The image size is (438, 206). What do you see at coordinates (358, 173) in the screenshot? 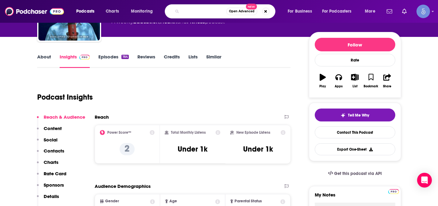
I see `span: Get this podcast via API` at bounding box center [358, 173].